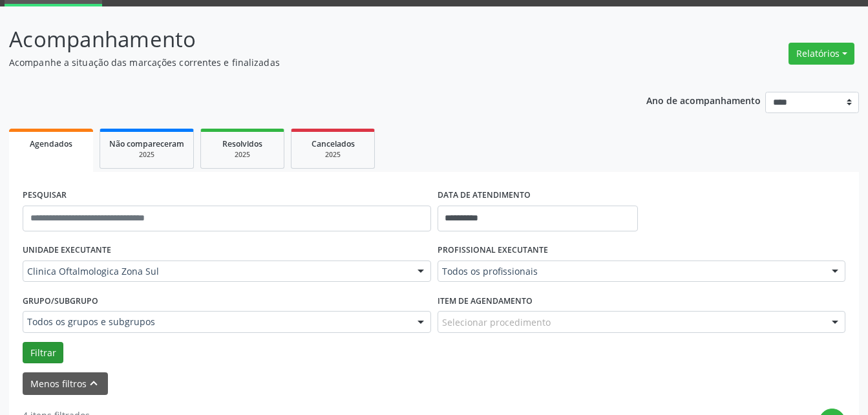 Image resolution: width=868 pixels, height=415 pixels. Describe the element at coordinates (492, 250) in the screenshot. I see `label: PROFISSIONAL EXECUTANTE` at that location.